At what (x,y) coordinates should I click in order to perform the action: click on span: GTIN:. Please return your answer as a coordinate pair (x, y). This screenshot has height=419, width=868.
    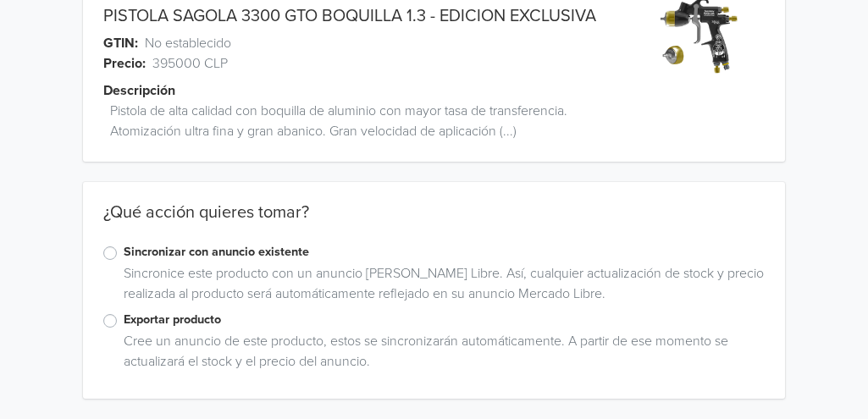
    Looking at the image, I should click on (120, 44).